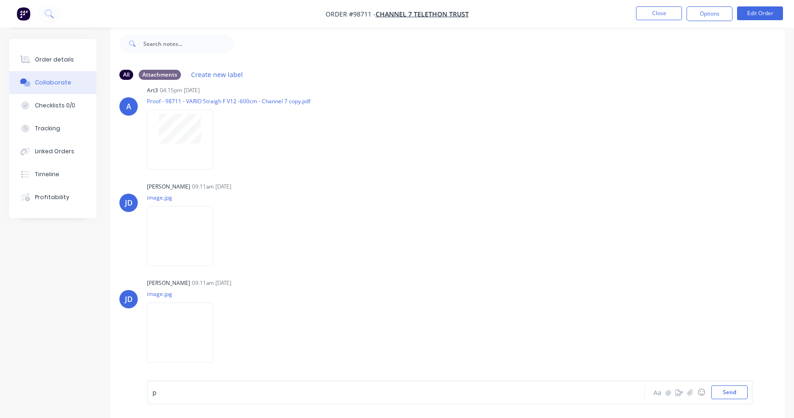 This screenshot has height=418, width=794. What do you see at coordinates (729, 393) in the screenshot?
I see `button: Send` at bounding box center [729, 393].